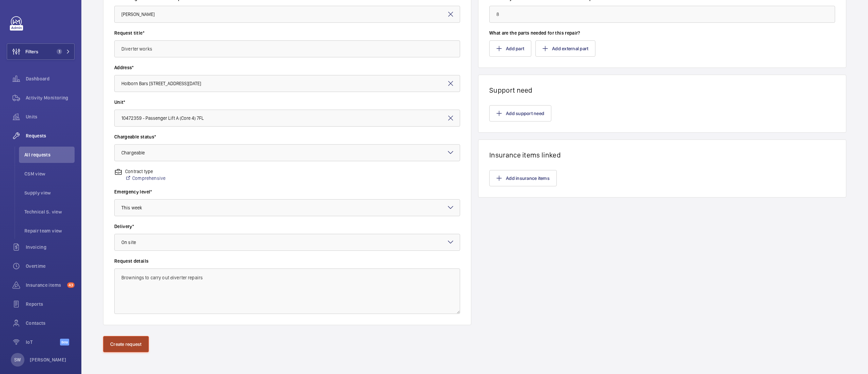  Describe the element at coordinates (662, 33) in the screenshot. I see `label: What are the parts needed for this repair?` at that location.